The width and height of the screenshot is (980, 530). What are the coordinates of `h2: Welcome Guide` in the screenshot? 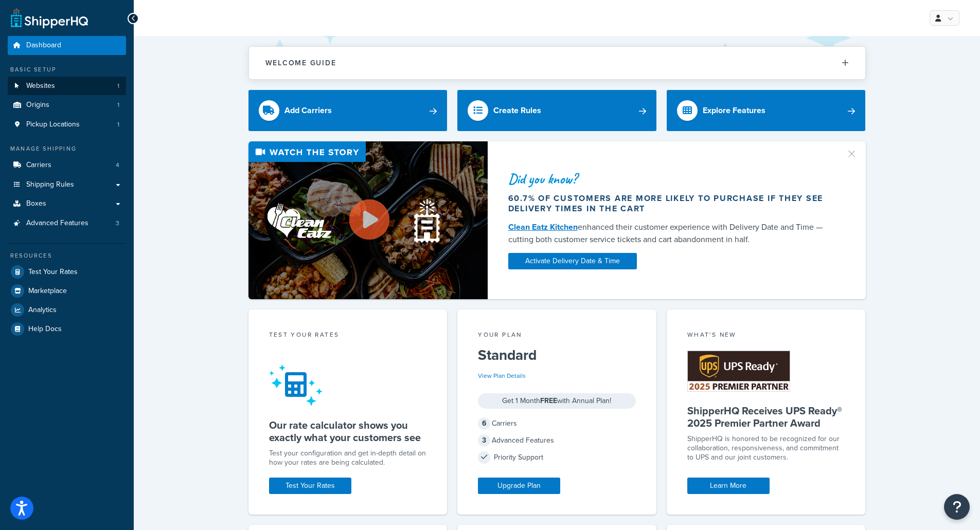 It's located at (301, 62).